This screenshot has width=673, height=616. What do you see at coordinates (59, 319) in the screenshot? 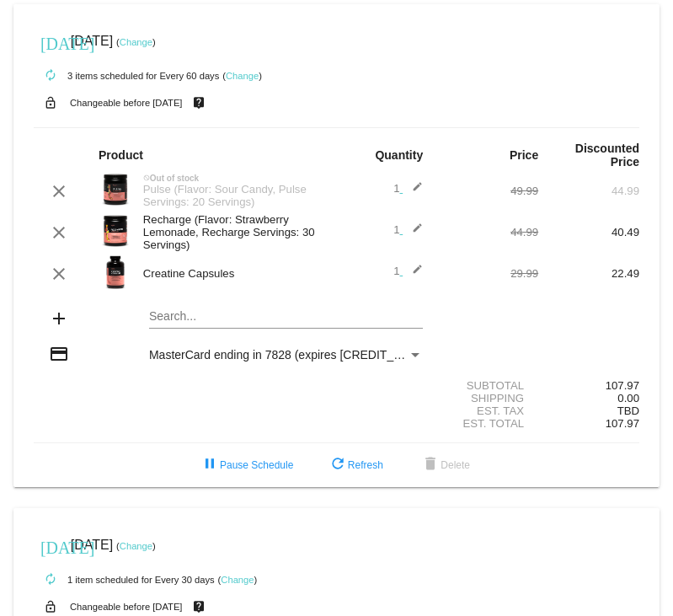
I see `mat-icon: add` at bounding box center [59, 319].